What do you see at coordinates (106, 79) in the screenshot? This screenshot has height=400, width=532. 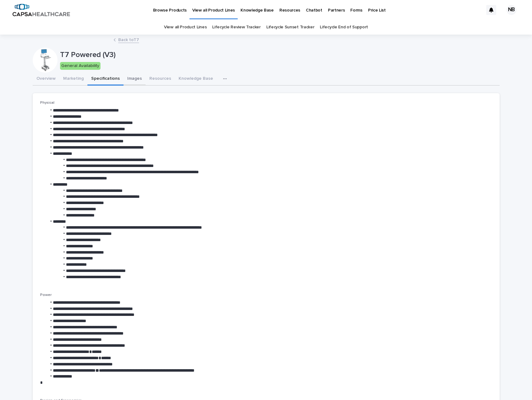 I see `button: Specifications` at bounding box center [106, 79].